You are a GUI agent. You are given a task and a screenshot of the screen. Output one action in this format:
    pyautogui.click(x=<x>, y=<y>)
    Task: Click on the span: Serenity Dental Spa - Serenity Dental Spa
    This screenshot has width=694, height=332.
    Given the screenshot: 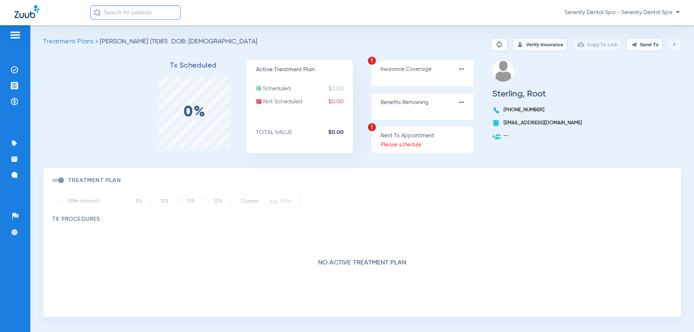 What is the action you would take?
    pyautogui.click(x=623, y=13)
    